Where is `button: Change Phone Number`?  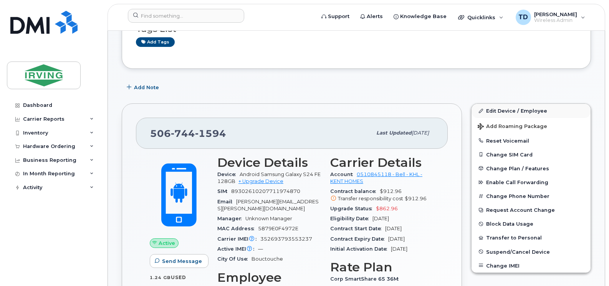
button: Change Phone Number is located at coordinates (531, 196).